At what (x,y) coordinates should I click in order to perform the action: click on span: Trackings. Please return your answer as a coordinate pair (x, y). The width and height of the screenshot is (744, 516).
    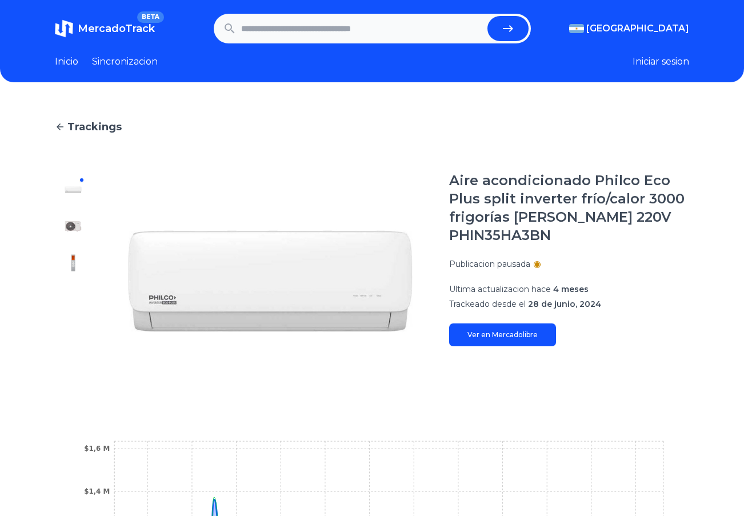
    Looking at the image, I should click on (94, 127).